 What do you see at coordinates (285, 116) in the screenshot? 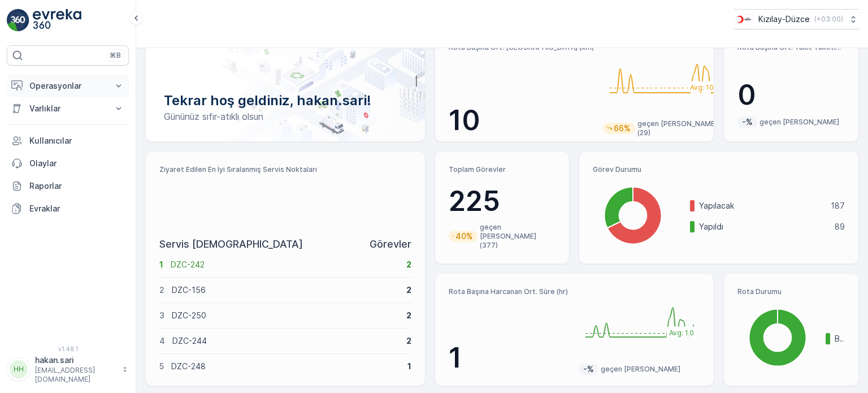
I see `p: Gününüz sıfır-atıklı olsun` at bounding box center [285, 116].